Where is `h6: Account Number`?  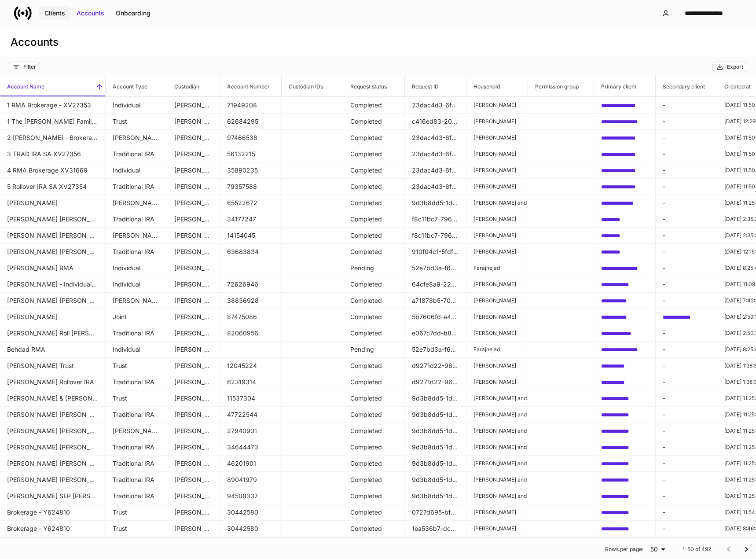
h6: Account Number is located at coordinates (244, 86).